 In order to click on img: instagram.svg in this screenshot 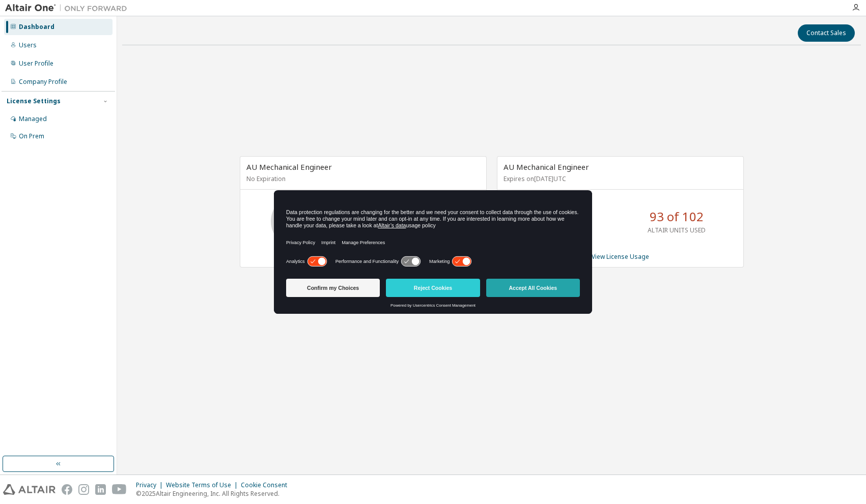, I will do `click(84, 489)`.